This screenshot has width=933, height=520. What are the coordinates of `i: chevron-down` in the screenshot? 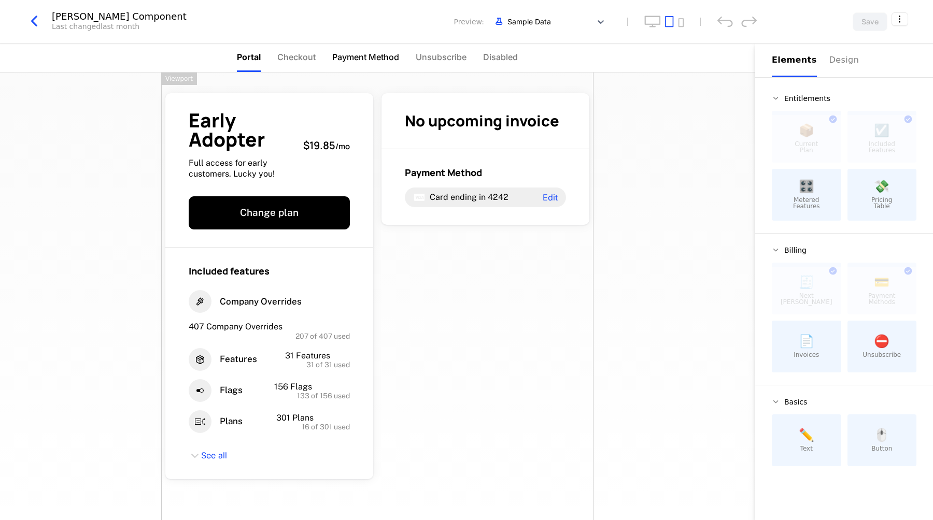 It's located at (195, 456).